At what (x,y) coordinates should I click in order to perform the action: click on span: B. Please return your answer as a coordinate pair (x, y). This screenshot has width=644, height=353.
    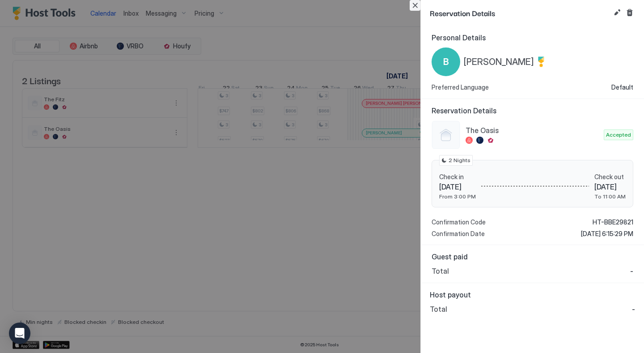
    Looking at the image, I should click on (446, 61).